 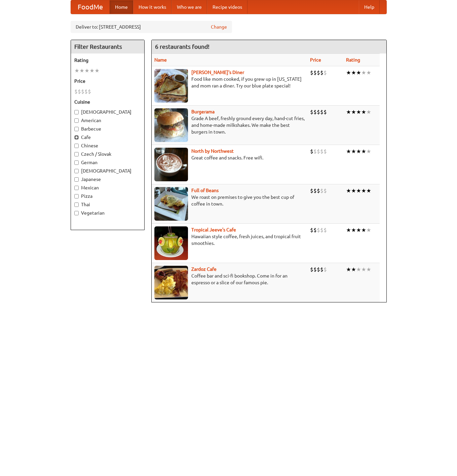 What do you see at coordinates (229, 201) in the screenshot?
I see `p: We roast on premises to give you the best cup of coffee in town.` at bounding box center [229, 201].